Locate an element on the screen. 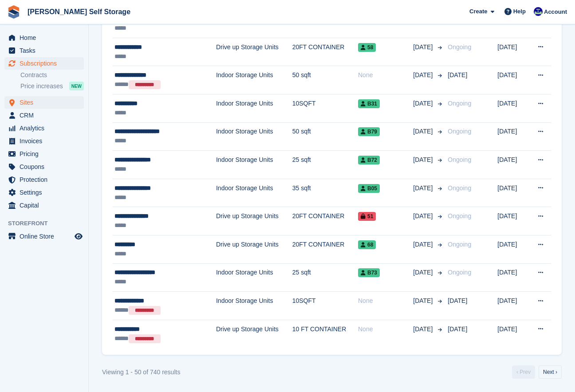 The image size is (575, 392). span: B73 is located at coordinates (369, 273).